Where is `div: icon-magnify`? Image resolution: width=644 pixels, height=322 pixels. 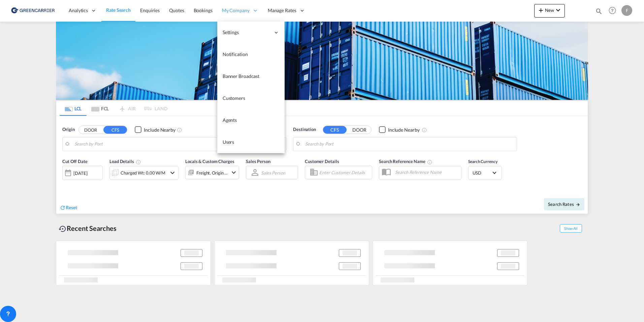 div: icon-magnify is located at coordinates (599, 12).